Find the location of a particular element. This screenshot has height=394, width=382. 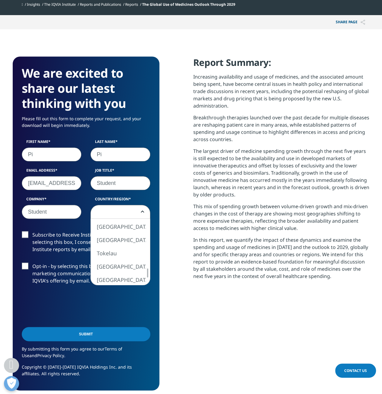

p: Increasing availability and usage of medicines, and the associated amount being spent, have becom... is located at coordinates (281, 93).